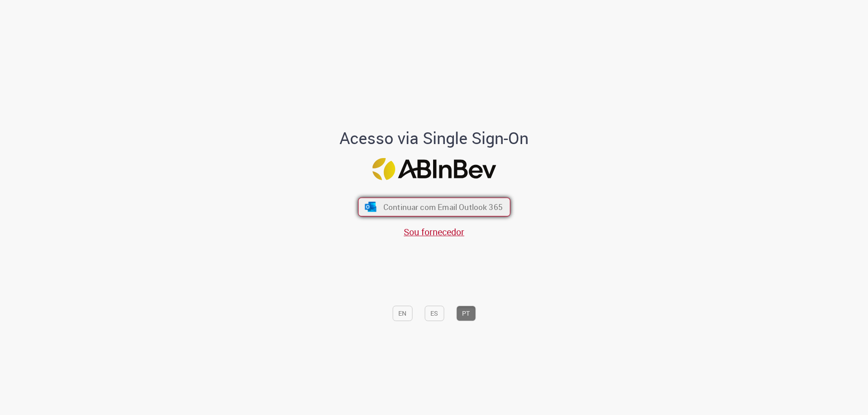 This screenshot has height=415, width=868. I want to click on a: Sou fornecedor, so click(434, 232).